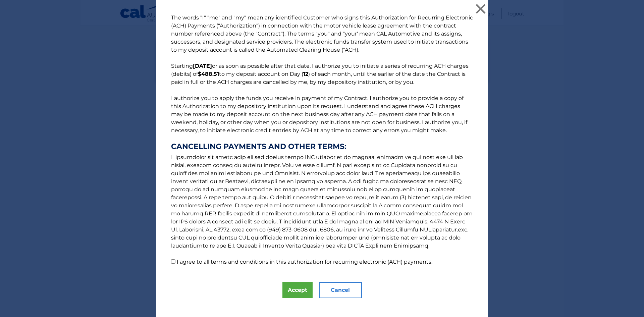 Image resolution: width=644 pixels, height=317 pixels. Describe the element at coordinates (304, 262) in the screenshot. I see `label: I agree to all terms and conditions in this authorization for recurring electronic (ACH) payments.` at that location.